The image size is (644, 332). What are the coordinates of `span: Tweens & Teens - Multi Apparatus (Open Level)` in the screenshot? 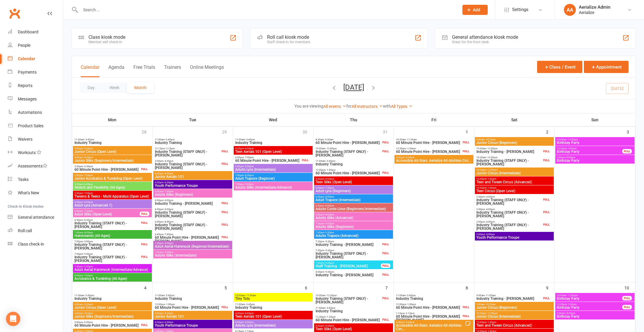 It's located at (112, 196).